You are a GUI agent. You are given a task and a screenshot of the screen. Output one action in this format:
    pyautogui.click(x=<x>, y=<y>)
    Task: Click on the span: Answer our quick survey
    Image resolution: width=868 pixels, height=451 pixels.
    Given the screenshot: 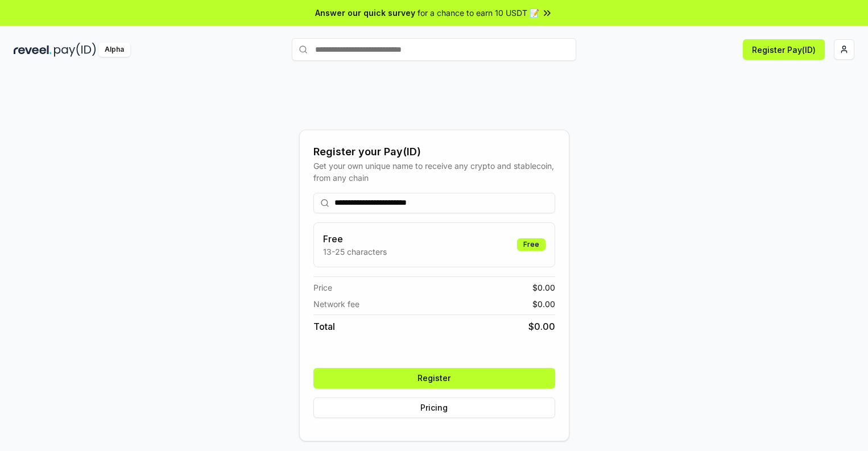 What is the action you would take?
    pyautogui.click(x=365, y=13)
    